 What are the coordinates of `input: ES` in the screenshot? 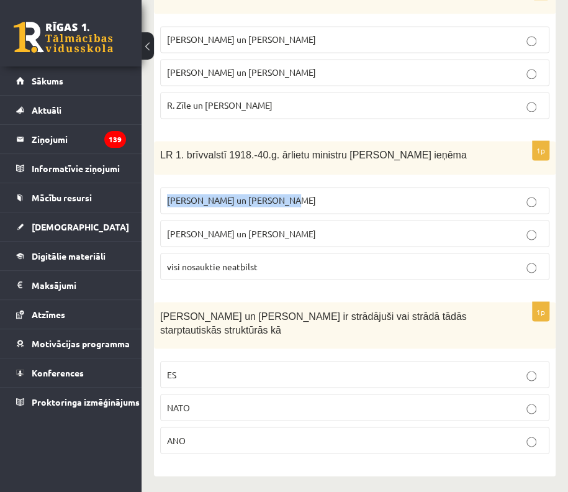 It's located at (532, 376).